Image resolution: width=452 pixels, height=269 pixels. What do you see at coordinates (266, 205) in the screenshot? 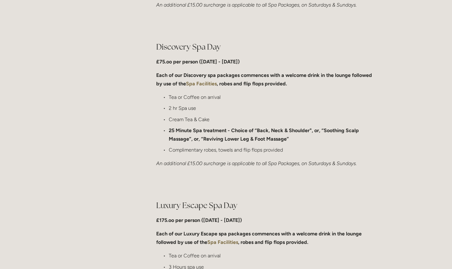
I see `h2: Luxury Escape Spa Day` at bounding box center [266, 205].